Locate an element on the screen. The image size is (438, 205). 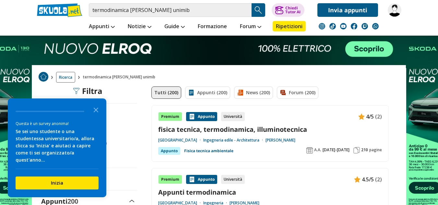
img: Appunti filtro contenuto is located at coordinates (191, 93).